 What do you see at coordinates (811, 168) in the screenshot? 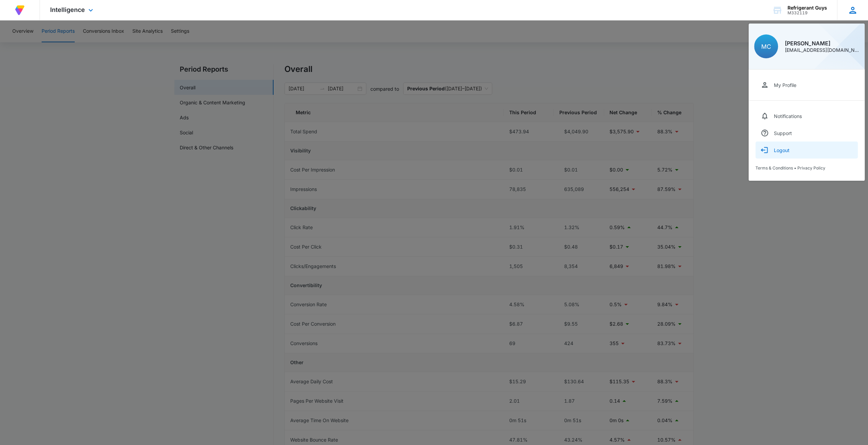
I see `a: Privacy Policy` at bounding box center [811, 168].